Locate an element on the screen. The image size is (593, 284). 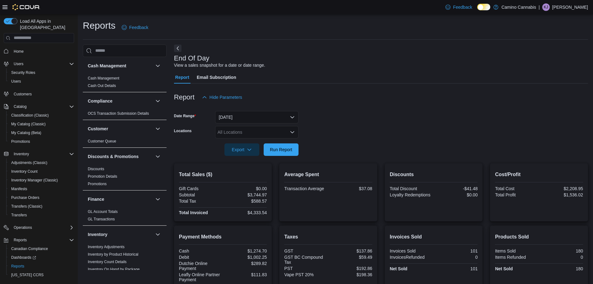
div: Invoices Sold is located at coordinates (411, 251).